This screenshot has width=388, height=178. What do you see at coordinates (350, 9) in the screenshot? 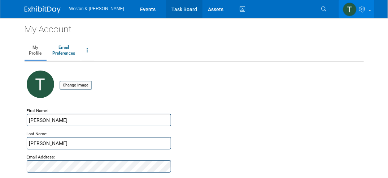
I see `img: Tiffanie Knobloch` at bounding box center [350, 9].